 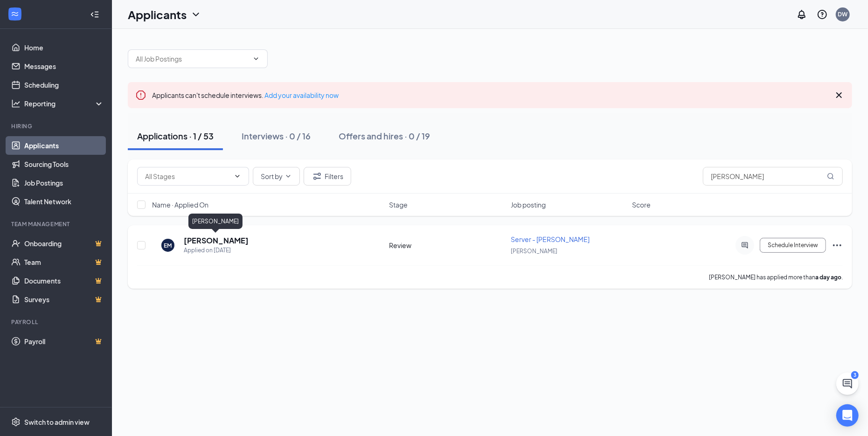 I want to click on a: Home, so click(x=64, y=47).